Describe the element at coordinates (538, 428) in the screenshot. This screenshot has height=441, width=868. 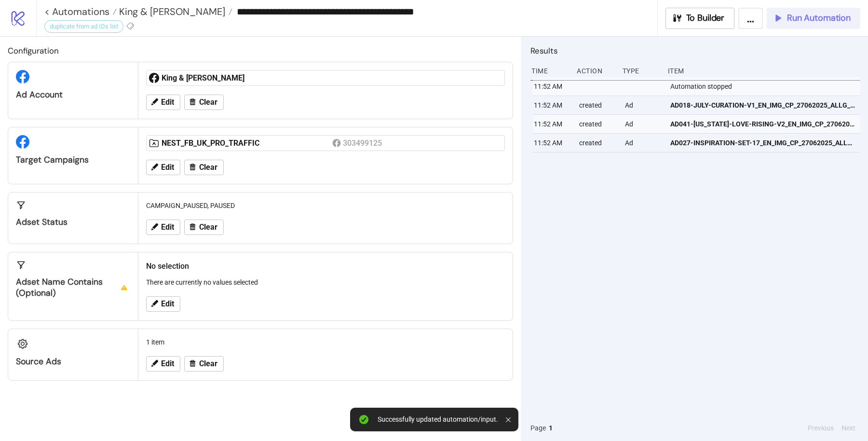
I see `span: Page` at that location.